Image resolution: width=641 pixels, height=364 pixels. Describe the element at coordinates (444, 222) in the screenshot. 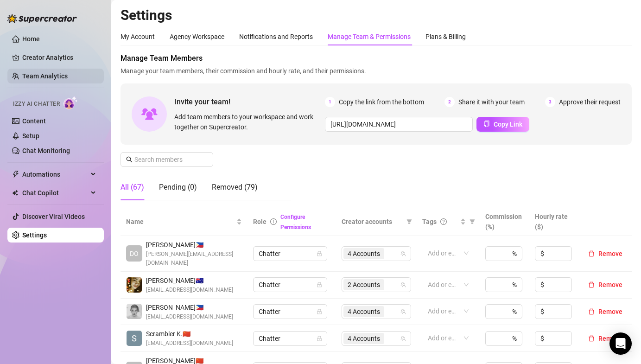

I see `span: question-circle` at that location.